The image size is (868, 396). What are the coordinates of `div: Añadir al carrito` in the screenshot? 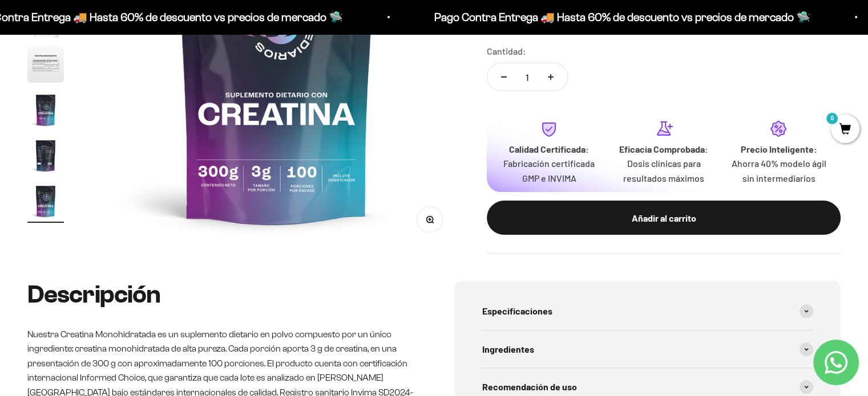 It's located at (664, 218).